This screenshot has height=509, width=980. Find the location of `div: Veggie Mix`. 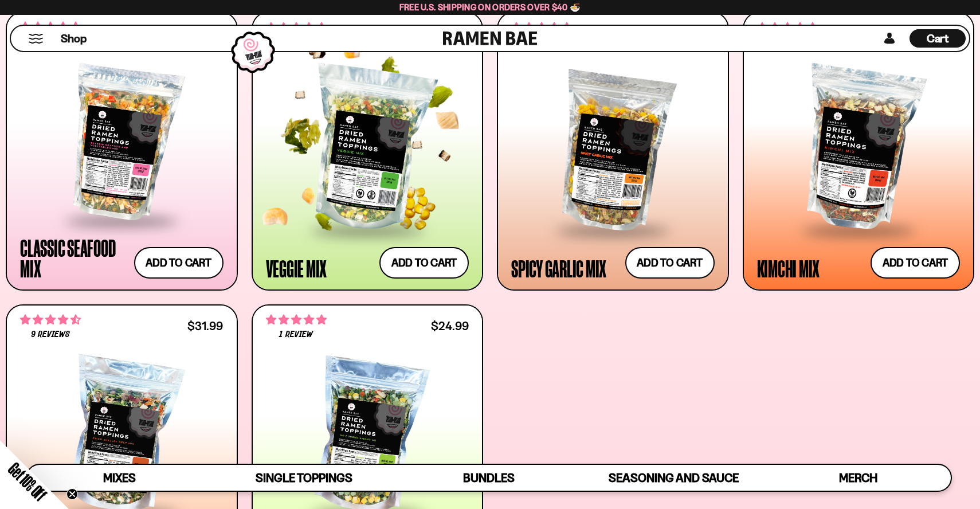

div: Veggie Mix is located at coordinates (296, 268).